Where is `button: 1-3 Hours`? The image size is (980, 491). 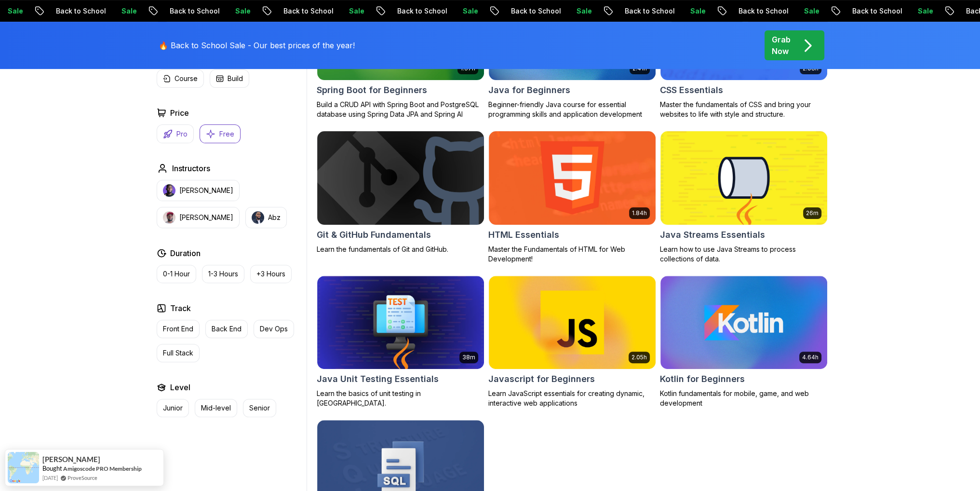
button: 1-3 Hours is located at coordinates (223, 274).